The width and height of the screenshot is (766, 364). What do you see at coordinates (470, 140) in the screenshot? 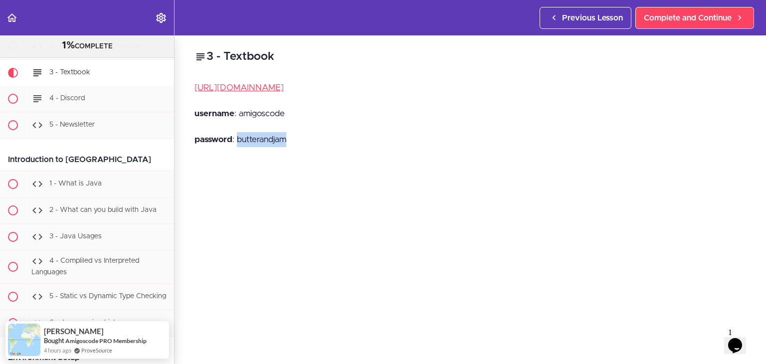
I see `p: : butterandjam` at bounding box center [470, 140].